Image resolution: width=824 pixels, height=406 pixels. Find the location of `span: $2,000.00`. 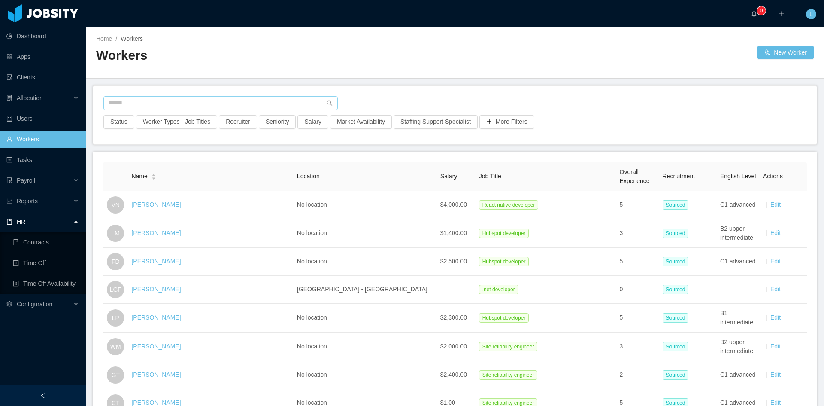

span: $2,000.00 is located at coordinates (454, 346).